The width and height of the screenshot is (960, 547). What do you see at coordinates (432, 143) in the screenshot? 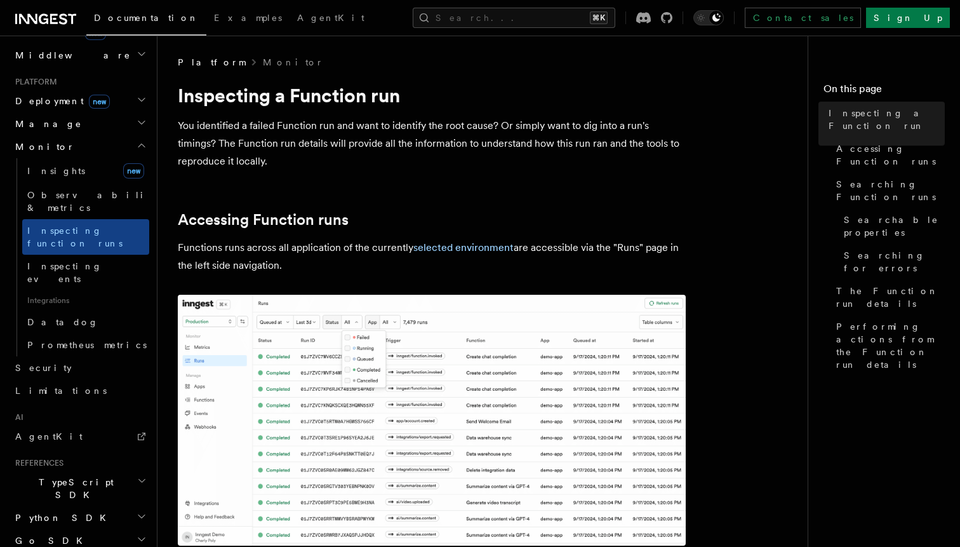
I see `p: You identified a failed Function run and want to identify the root cause? Or simply want to dig i...` at bounding box center [432, 143].